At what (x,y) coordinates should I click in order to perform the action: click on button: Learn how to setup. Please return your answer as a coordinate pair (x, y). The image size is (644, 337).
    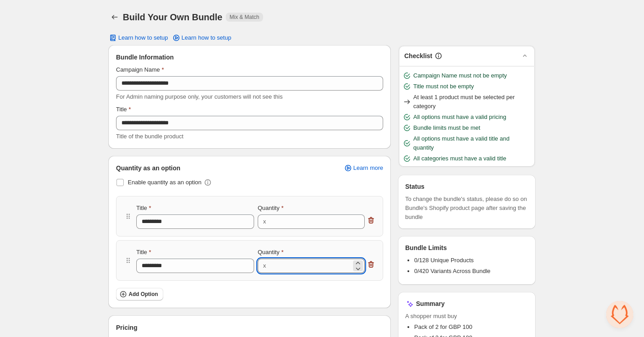
    Looking at the image, I should click on (138, 38).